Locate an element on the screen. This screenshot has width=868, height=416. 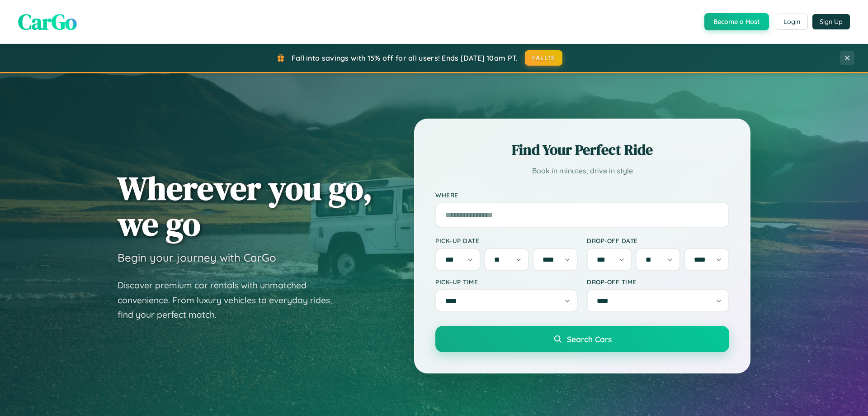
span: Search Cars is located at coordinates (589, 339).